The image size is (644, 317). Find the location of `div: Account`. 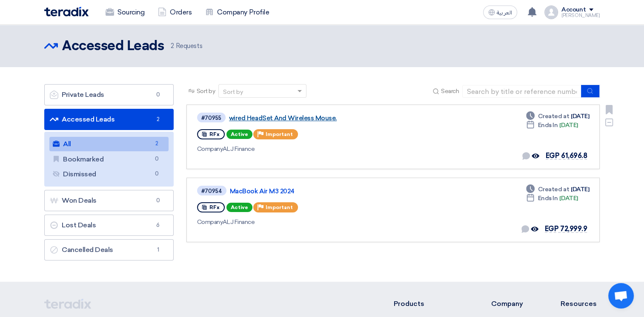

div: Account is located at coordinates (573, 10).